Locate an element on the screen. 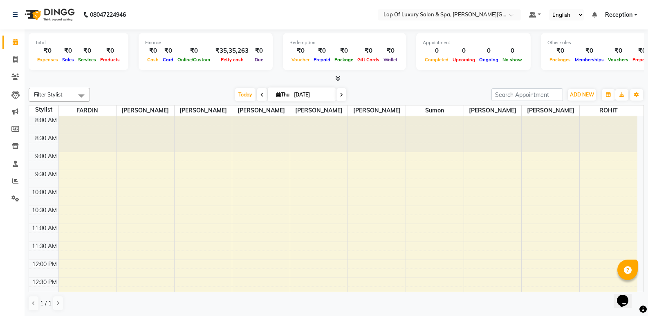  span: Ongoing is located at coordinates (489, 60).